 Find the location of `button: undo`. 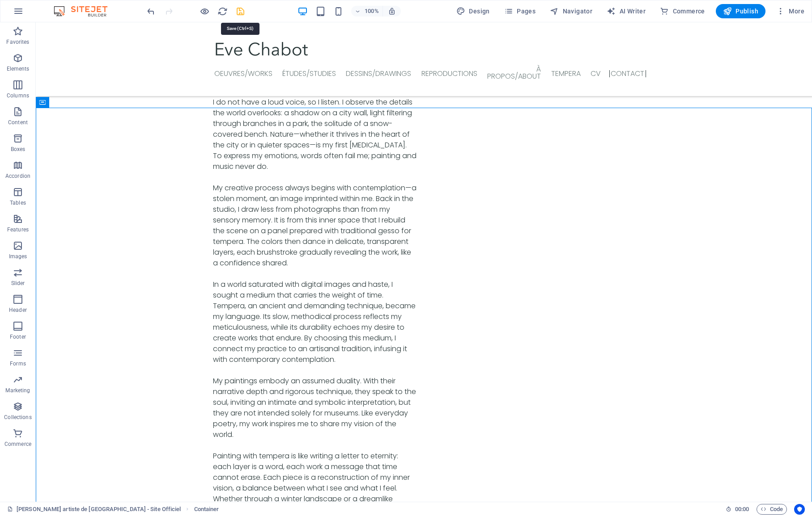

button: undo is located at coordinates (150, 11).